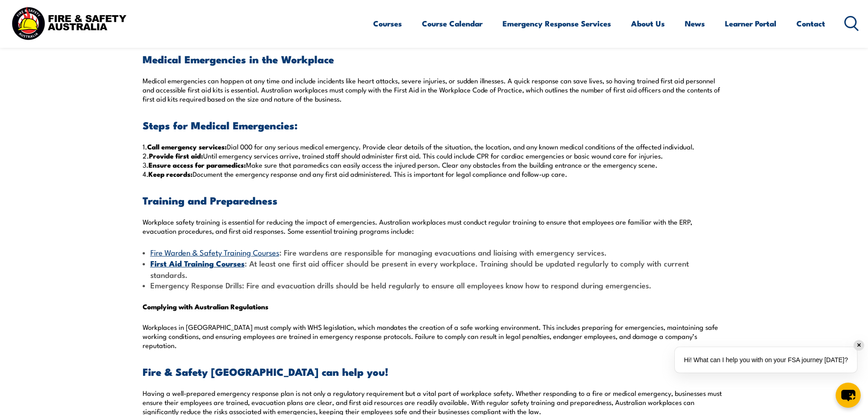 The width and height of the screenshot is (868, 415). What do you see at coordinates (198, 165) in the screenshot?
I see `strong: Ensure access for paramedics:` at bounding box center [198, 165].